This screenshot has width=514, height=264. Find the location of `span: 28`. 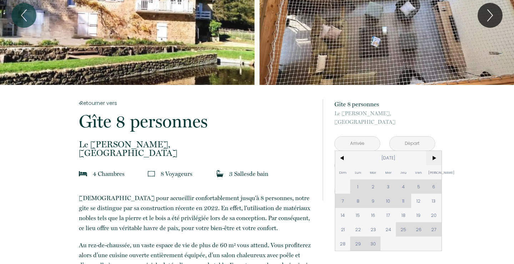

span: 28 is located at coordinates (343, 244).